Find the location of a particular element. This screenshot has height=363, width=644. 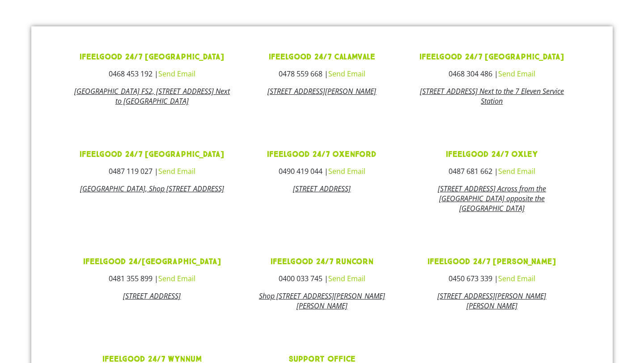

a: ifeelgood 24/7 Runcorn is located at coordinates (322, 262).